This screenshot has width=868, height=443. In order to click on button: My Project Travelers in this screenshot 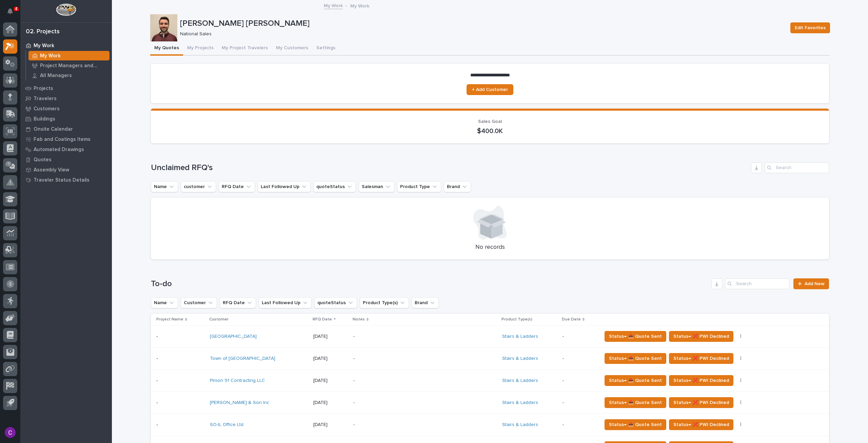, I will do `click(245, 49)`.